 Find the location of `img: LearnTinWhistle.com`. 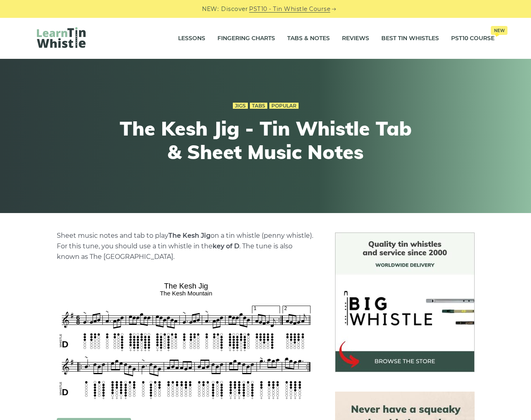

img: LearnTinWhistle.com is located at coordinates (61, 37).